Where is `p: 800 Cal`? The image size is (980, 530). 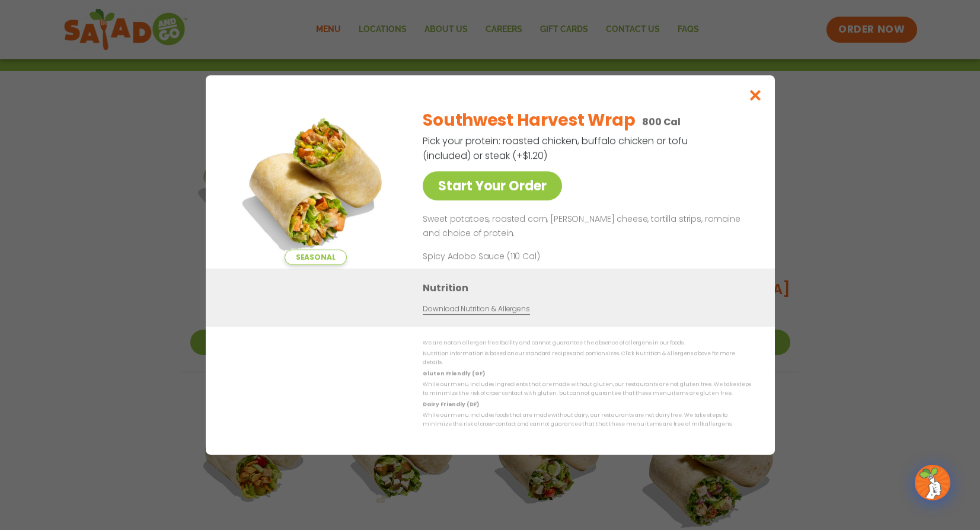
p: 800 Cal is located at coordinates (661, 122).